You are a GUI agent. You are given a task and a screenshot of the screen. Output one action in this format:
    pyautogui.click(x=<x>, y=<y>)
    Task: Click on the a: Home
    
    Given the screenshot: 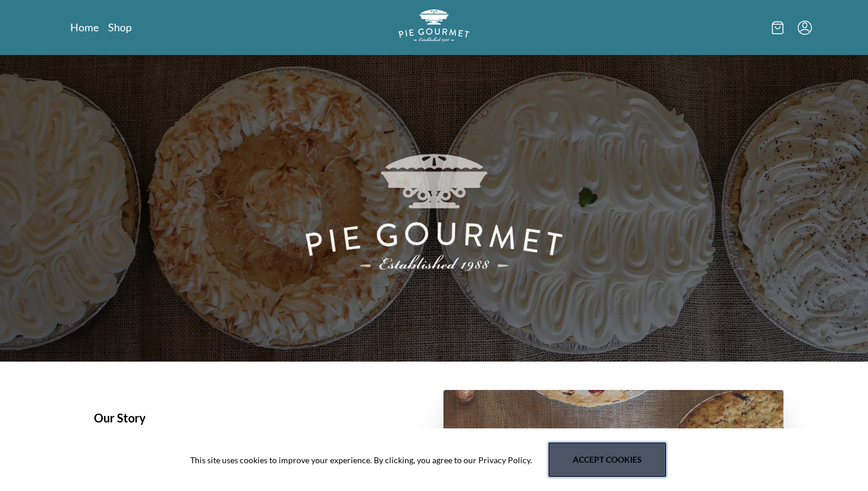 What is the action you would take?
    pyautogui.click(x=84, y=28)
    